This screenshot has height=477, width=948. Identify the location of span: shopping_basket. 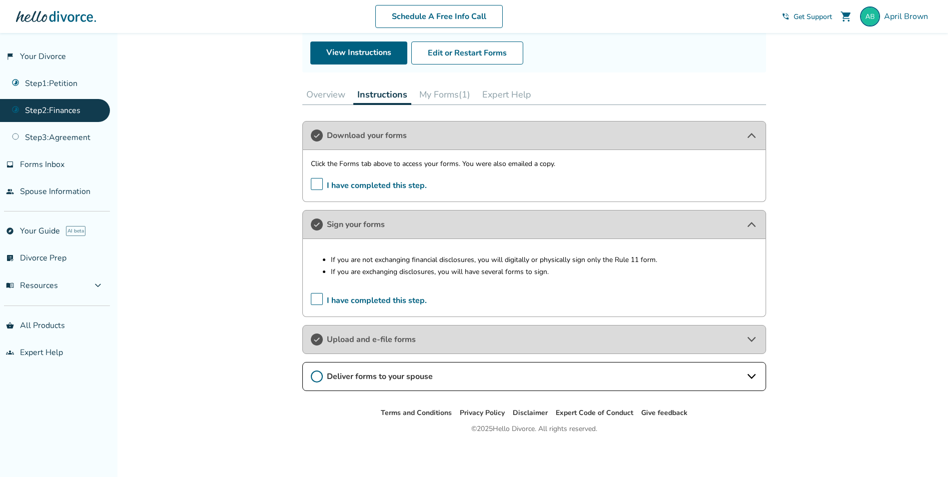
(10, 325).